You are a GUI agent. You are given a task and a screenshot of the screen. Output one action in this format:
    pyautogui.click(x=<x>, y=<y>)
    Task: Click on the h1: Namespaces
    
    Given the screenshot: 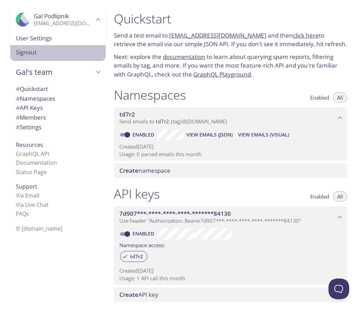 What is the action you would take?
    pyautogui.click(x=150, y=95)
    